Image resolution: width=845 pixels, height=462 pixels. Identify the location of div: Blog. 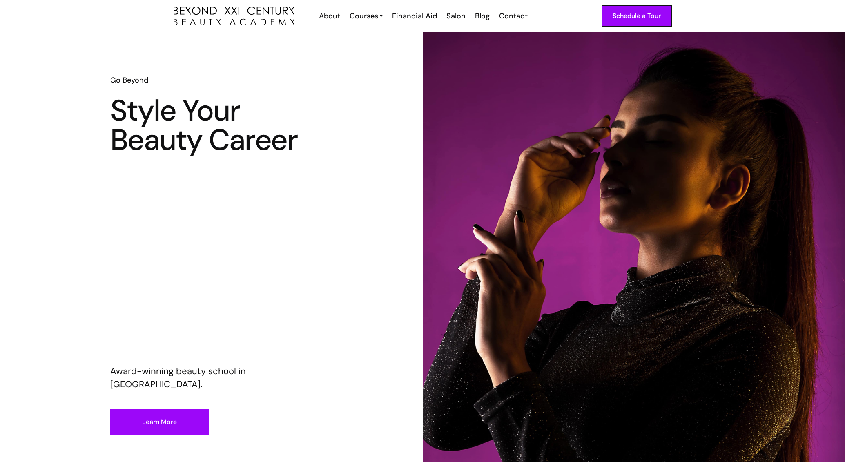
(483, 16).